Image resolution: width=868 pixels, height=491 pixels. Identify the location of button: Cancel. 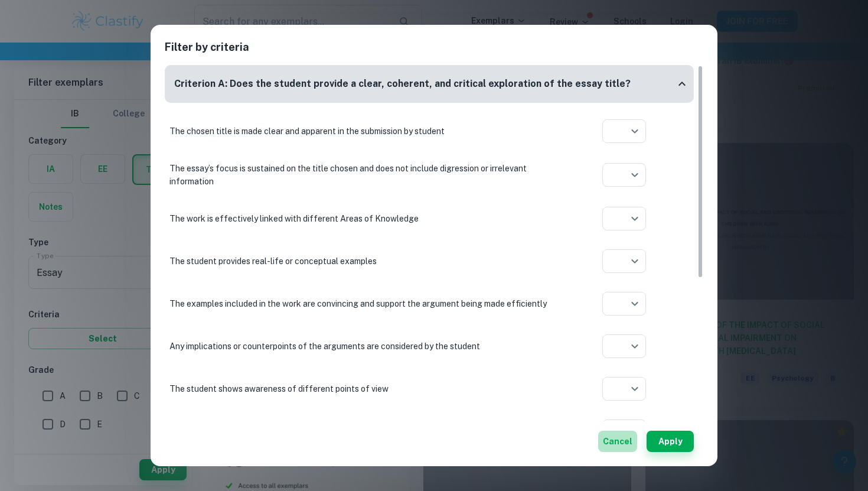
(617, 441).